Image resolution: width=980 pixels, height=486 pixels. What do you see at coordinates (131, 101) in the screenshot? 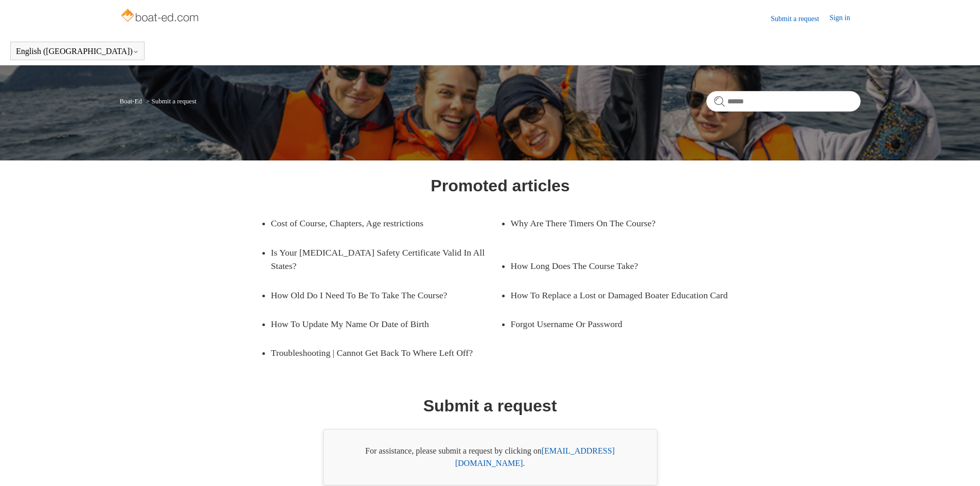
I see `a: Boat-Ed` at bounding box center [131, 101].